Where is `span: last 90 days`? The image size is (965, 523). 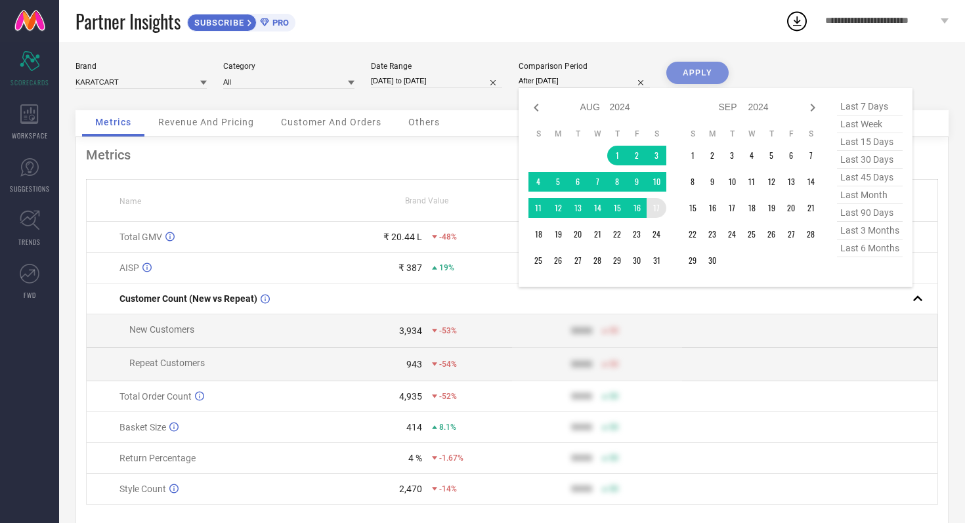 span: last 90 days is located at coordinates (870, 213).